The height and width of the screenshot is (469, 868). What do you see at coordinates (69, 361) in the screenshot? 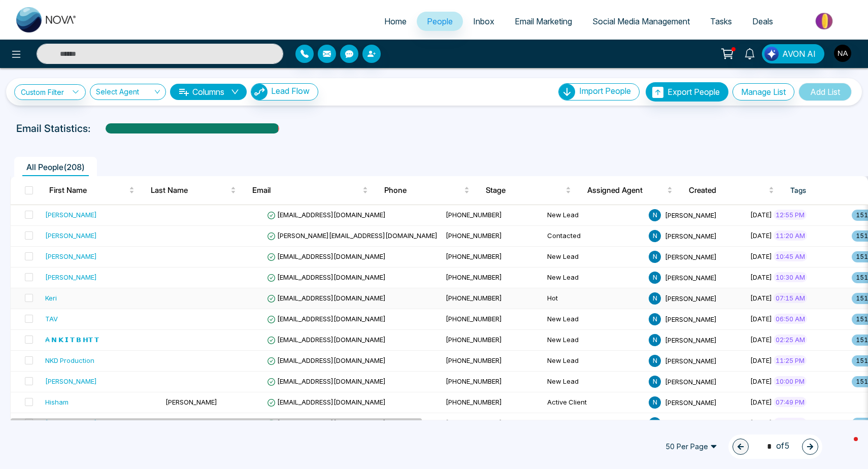
I see `div: NKD Production` at bounding box center [69, 361].